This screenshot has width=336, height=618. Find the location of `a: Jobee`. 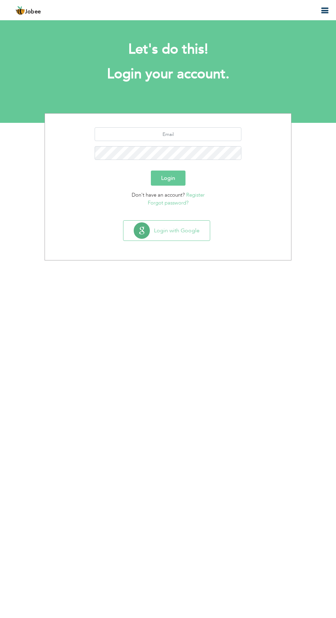

a: Jobee is located at coordinates (28, 11).